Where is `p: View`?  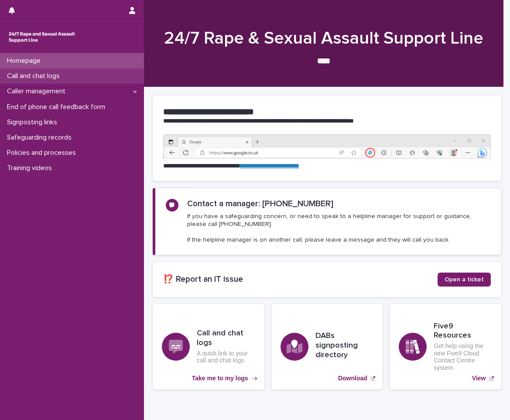
p: View is located at coordinates (479, 378).